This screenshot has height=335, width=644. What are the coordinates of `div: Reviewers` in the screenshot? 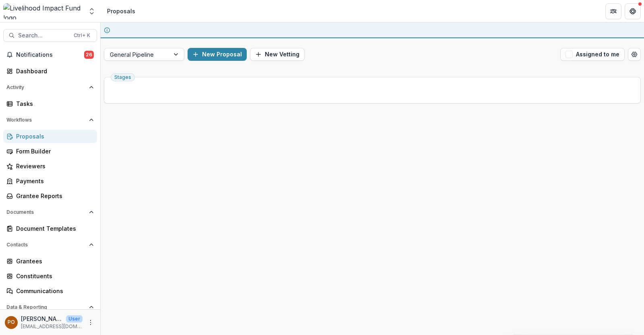 It's located at (53, 166).